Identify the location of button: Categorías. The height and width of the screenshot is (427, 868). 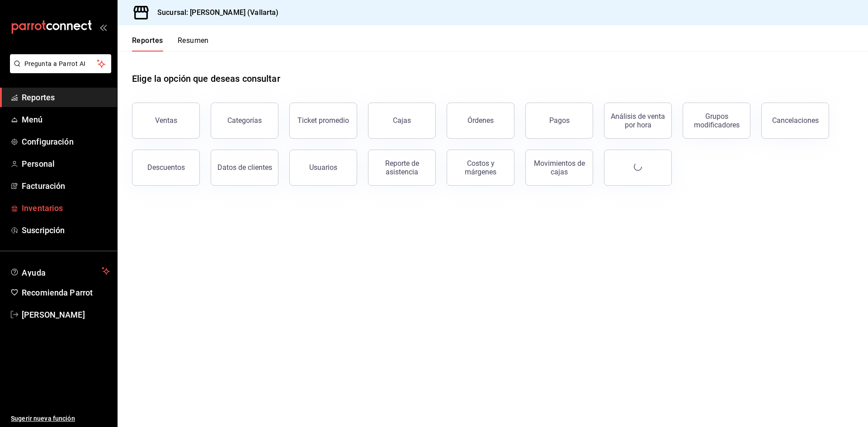
(244, 120).